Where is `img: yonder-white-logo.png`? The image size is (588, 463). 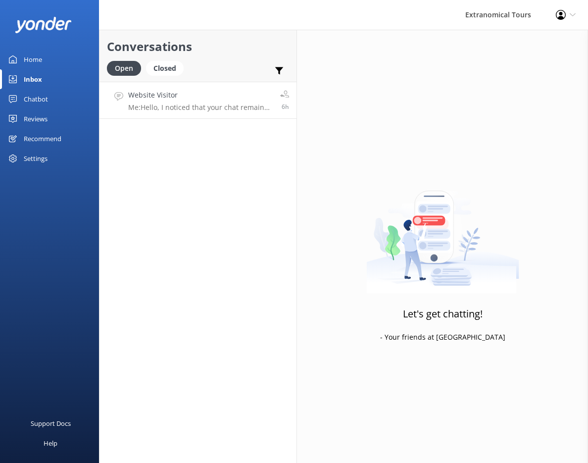 img: yonder-white-logo.png is located at coordinates (43, 25).